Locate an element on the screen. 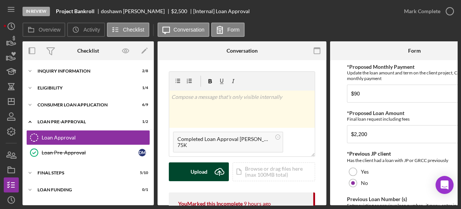 This screenshot has height=209, width=461. div: In Review is located at coordinates (36, 11).